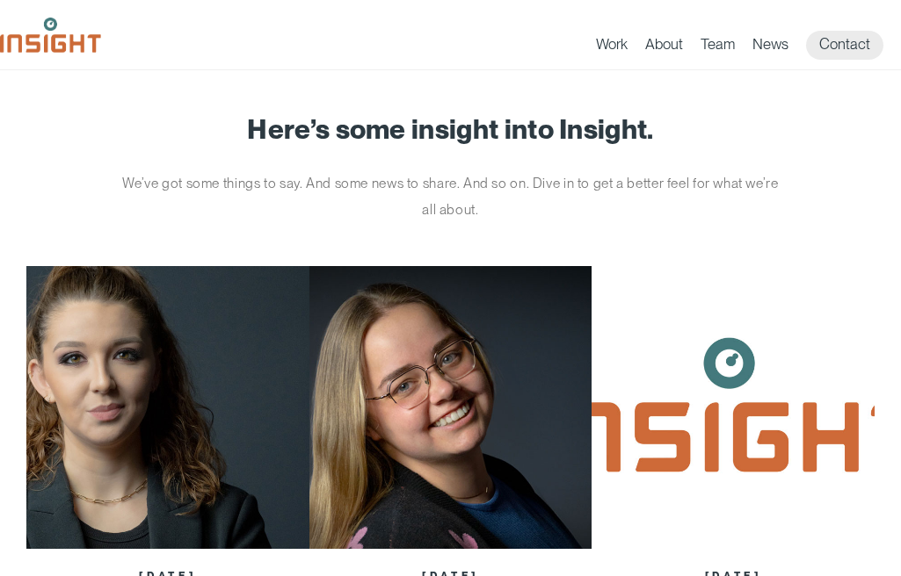  Describe the element at coordinates (844, 45) in the screenshot. I see `a: Contact` at that location.